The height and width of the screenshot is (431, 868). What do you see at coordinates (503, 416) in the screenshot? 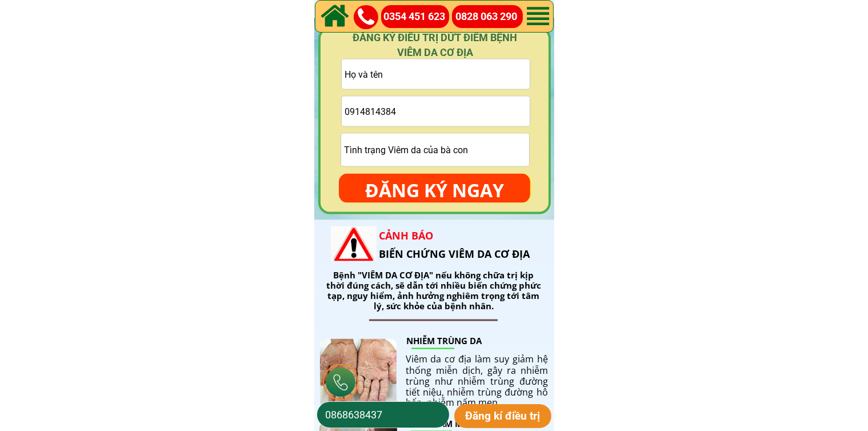
I see `p: Đăng kí điều trị` at bounding box center [503, 416].